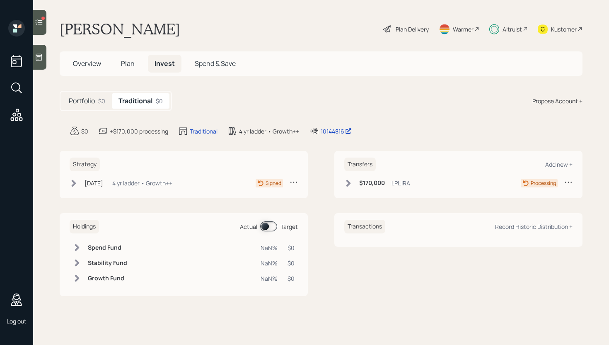 Image resolution: width=609 pixels, height=345 pixels. What do you see at coordinates (463, 29) in the screenshot?
I see `div: Warmer` at bounding box center [463, 29].